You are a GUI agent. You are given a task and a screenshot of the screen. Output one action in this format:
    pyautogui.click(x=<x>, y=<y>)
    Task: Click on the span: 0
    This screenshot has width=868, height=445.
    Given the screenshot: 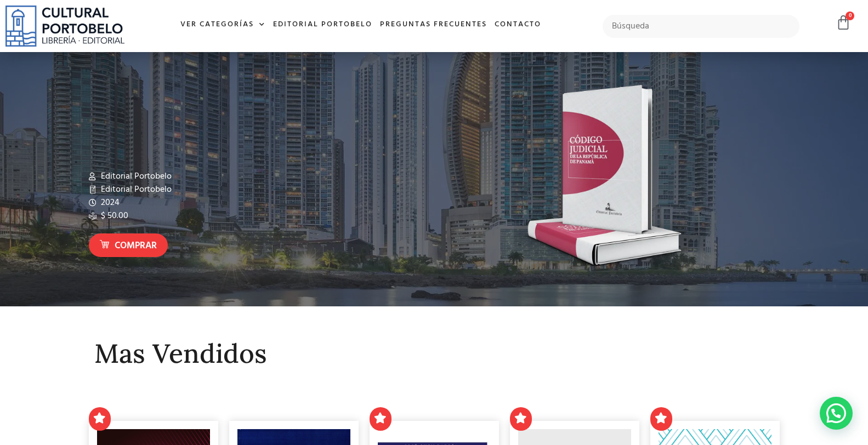 What is the action you would take?
    pyautogui.click(x=850, y=16)
    